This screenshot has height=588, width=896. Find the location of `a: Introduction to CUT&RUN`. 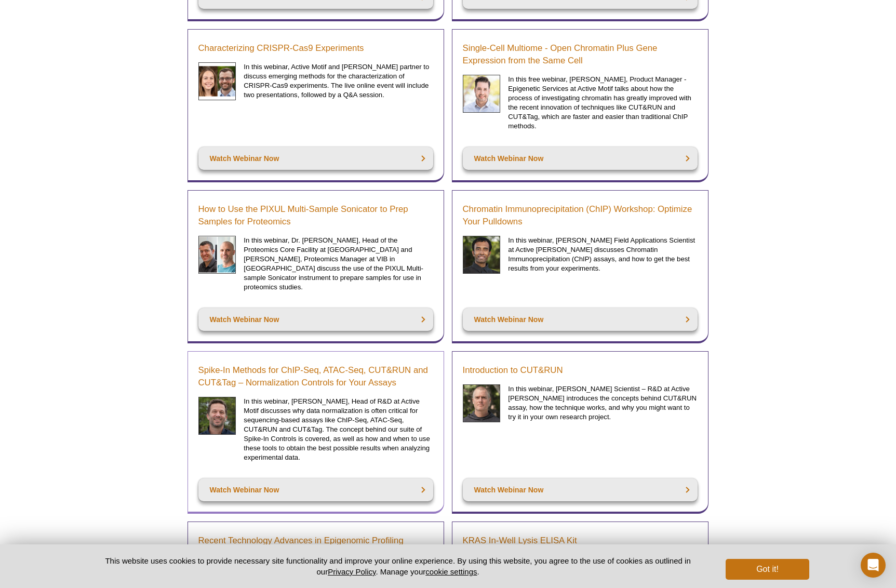

a: Introduction to CUT&RUN is located at coordinates (513, 370).